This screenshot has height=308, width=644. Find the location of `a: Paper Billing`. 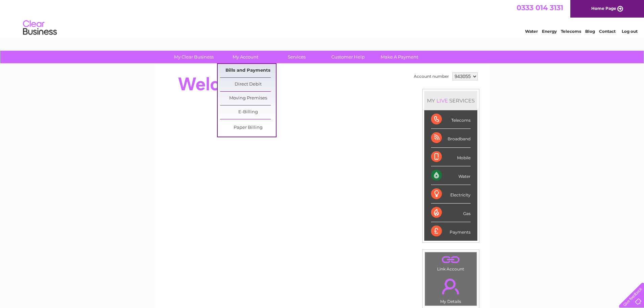

a: Paper Billing is located at coordinates (248, 128).